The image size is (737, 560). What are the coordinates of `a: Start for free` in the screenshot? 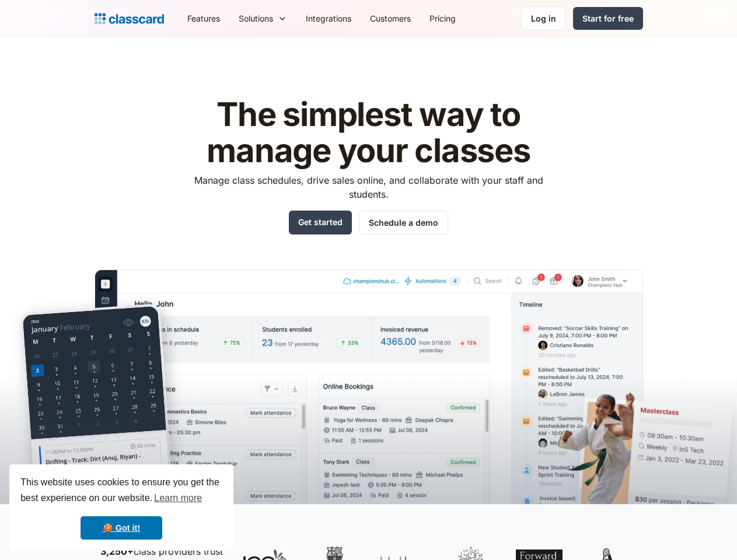 It's located at (608, 18).